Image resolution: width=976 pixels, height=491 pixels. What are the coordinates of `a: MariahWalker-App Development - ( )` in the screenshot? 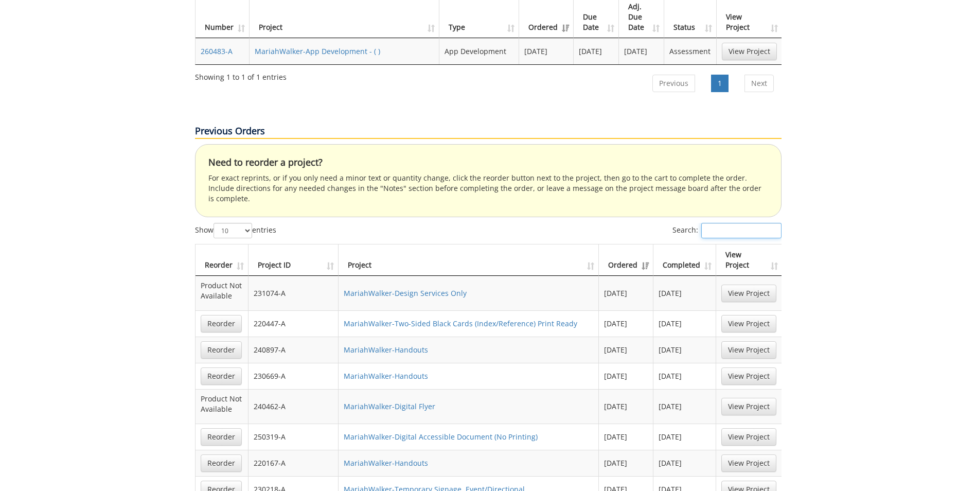 It's located at (318, 51).